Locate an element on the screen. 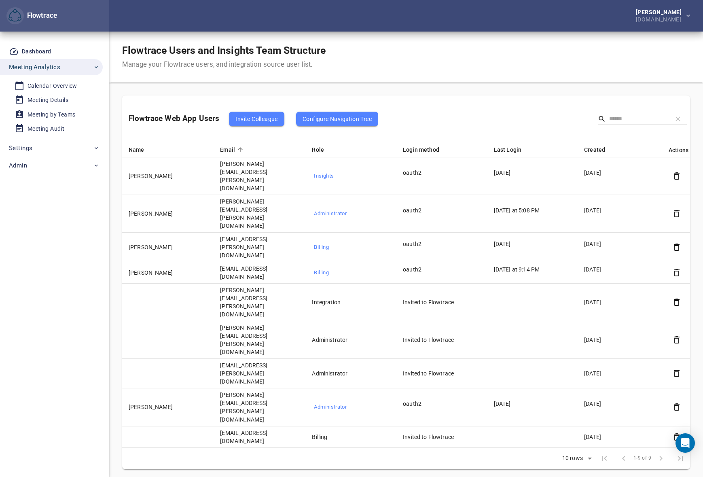  div: Name is located at coordinates (166, 150).